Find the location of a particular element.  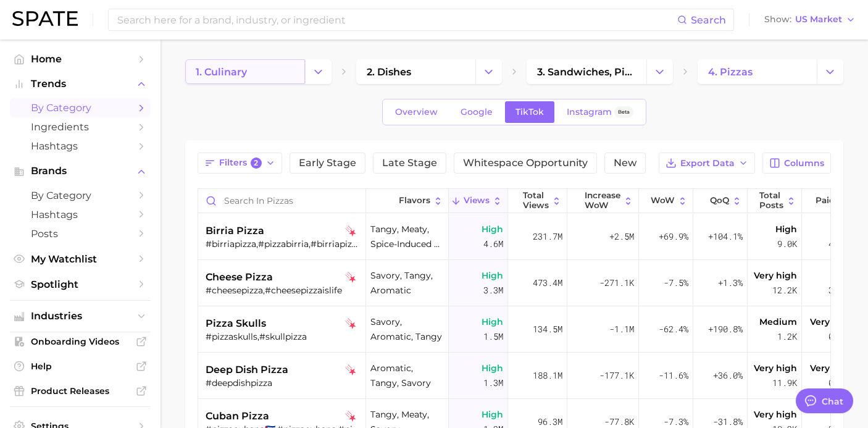

span: Show is located at coordinates (778, 19).